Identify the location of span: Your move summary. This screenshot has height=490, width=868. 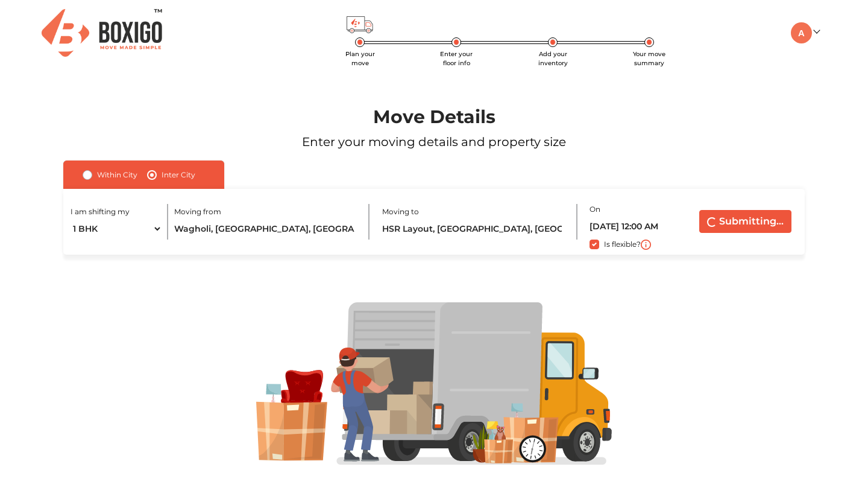
(649, 59).